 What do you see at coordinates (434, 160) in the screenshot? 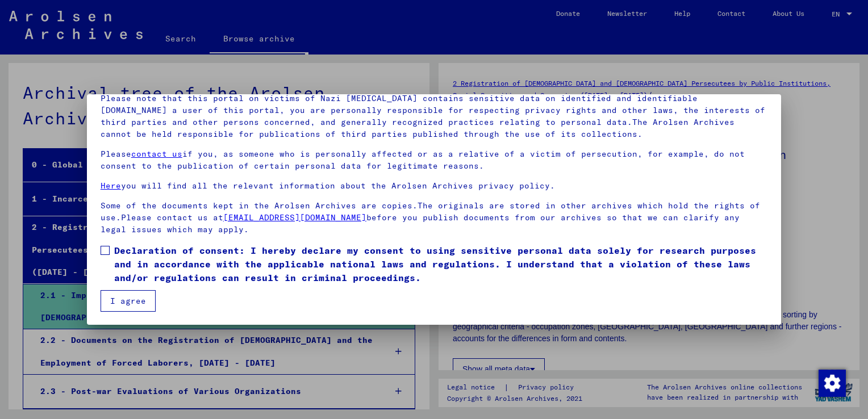
I see `p: Please if you, as someone who is personally affected or as a relative of a victim of persecution,...` at bounding box center [434, 160].